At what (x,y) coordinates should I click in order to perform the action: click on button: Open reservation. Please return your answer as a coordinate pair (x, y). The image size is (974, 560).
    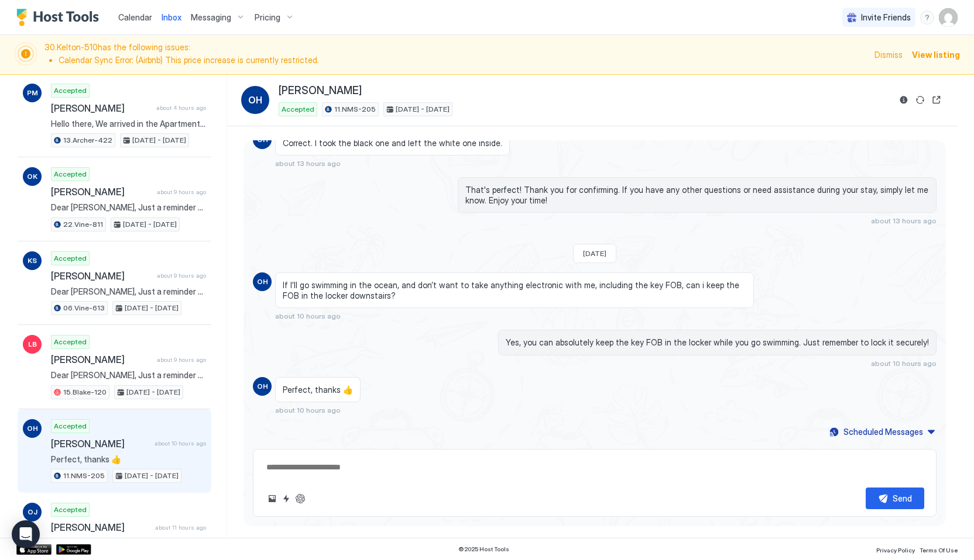
    Looking at the image, I should click on (936, 100).